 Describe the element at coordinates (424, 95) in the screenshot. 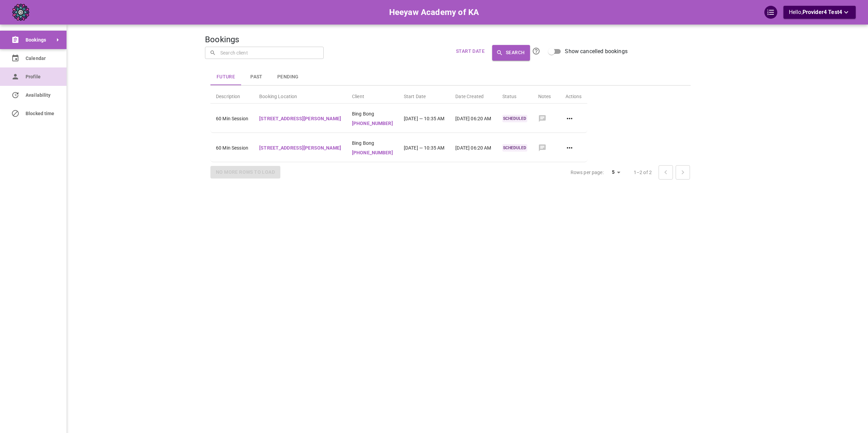

I see `th: Start Date` at that location.